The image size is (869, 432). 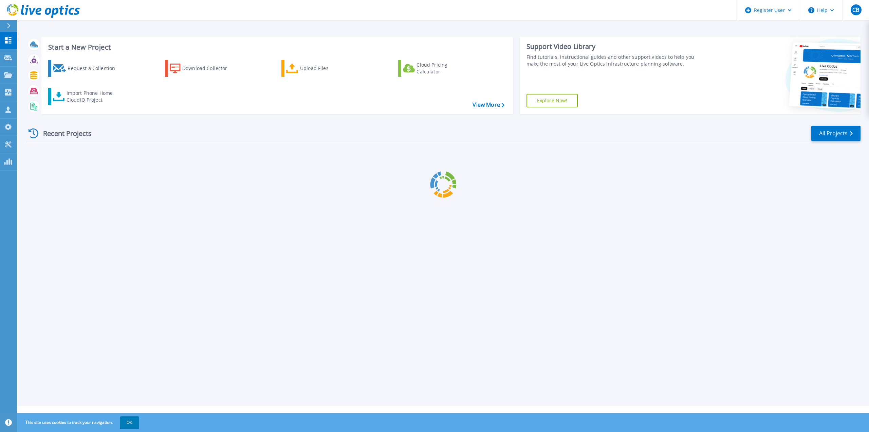 I want to click on div: Request a Collection, so click(x=95, y=68).